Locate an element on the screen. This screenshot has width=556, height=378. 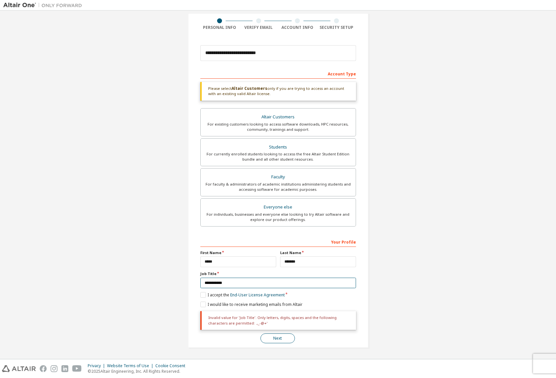
div: Privacy is located at coordinates (97, 366).